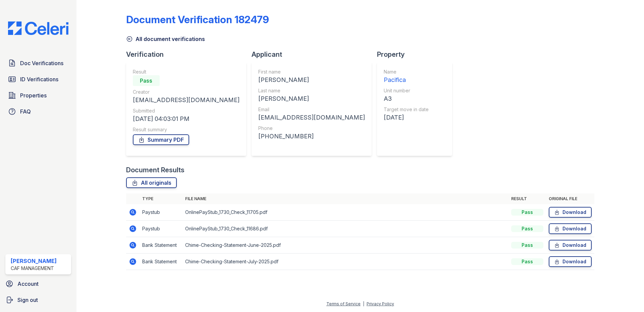  What do you see at coordinates (166, 39) in the screenshot?
I see `a: All document verifications` at bounding box center [166, 39].